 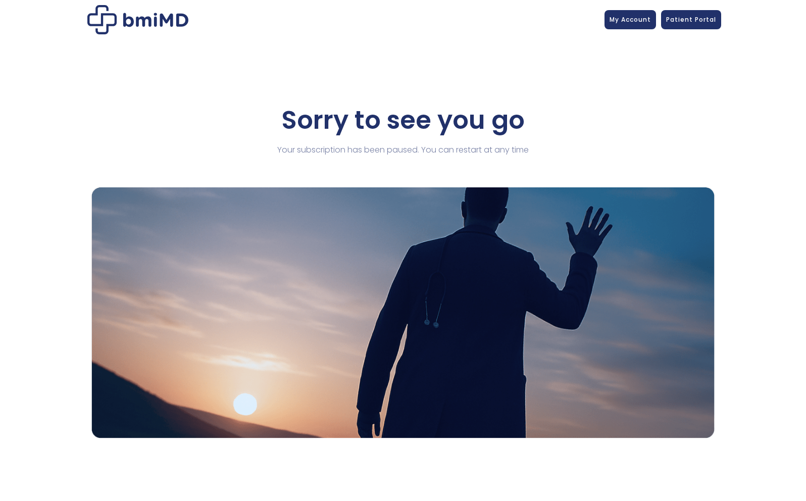 What do you see at coordinates (630, 20) in the screenshot?
I see `a: My Account` at bounding box center [630, 20].